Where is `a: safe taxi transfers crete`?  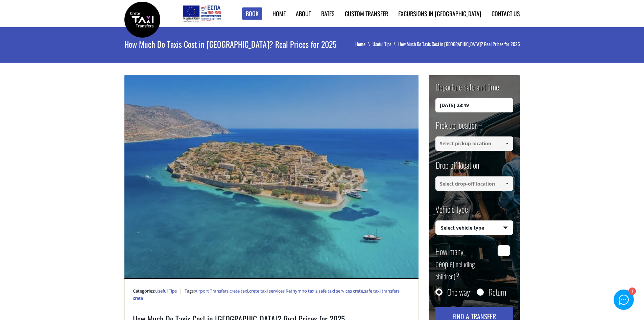
a: safe taxi transfers crete is located at coordinates (266, 294).